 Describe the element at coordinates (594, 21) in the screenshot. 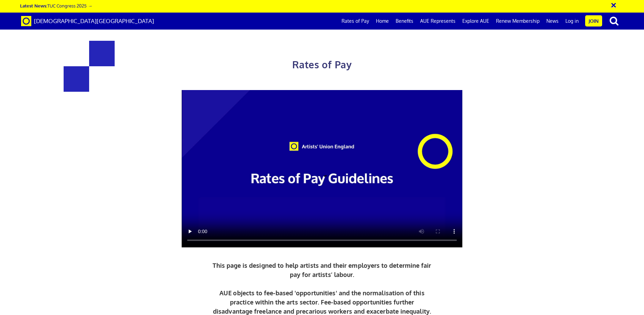

I see `a: Join` at that location.